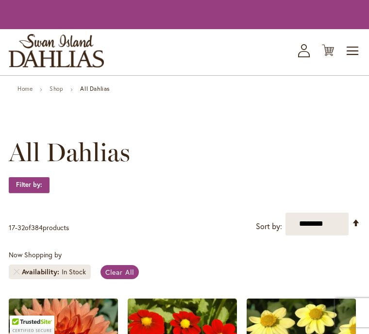 The image size is (369, 334). Describe the element at coordinates (119, 272) in the screenshot. I see `a: Clear All` at that location.